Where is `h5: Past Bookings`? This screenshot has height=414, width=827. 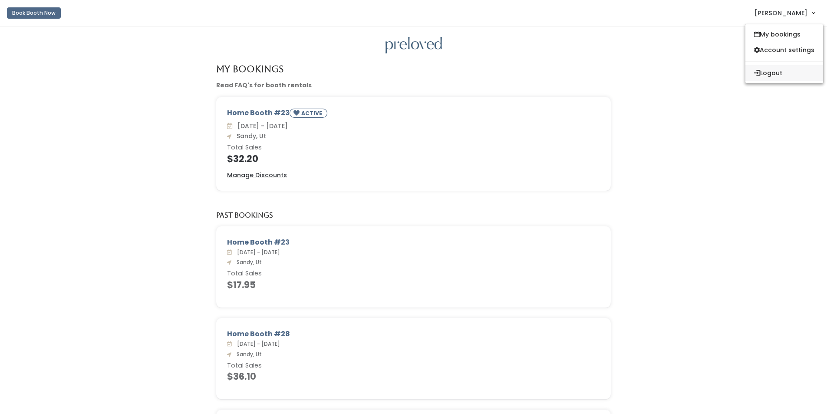
h5: Past Bookings is located at coordinates (244, 215).